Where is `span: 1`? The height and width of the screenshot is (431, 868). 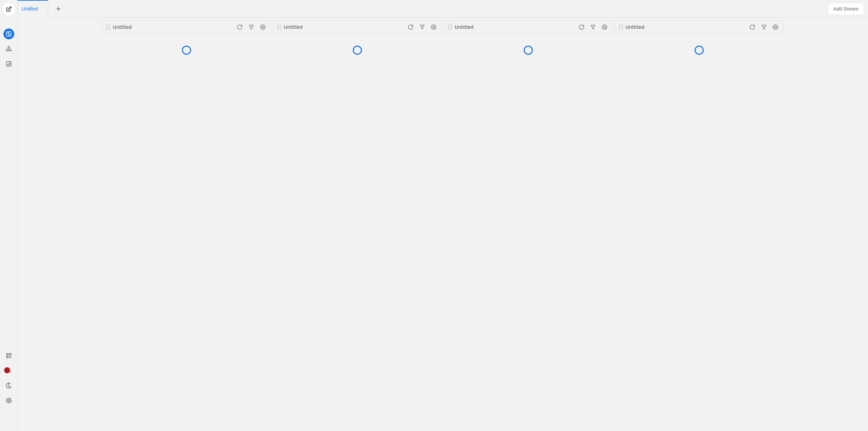 span: 1 is located at coordinates (7, 370).